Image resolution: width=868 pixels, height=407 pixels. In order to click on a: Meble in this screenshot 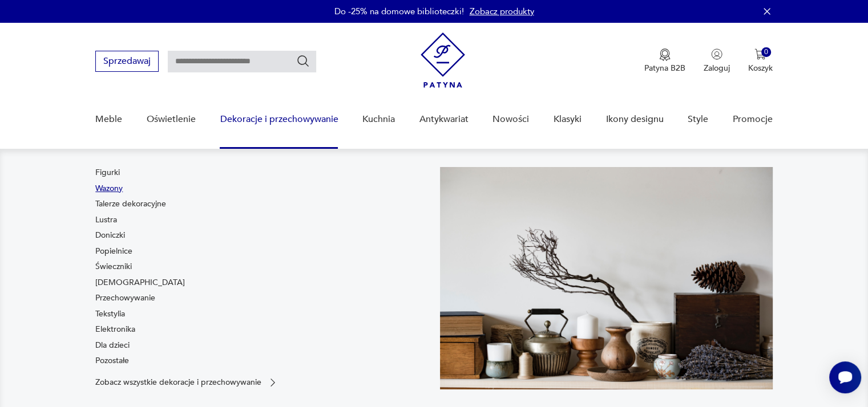, I will do `click(108, 119)`.